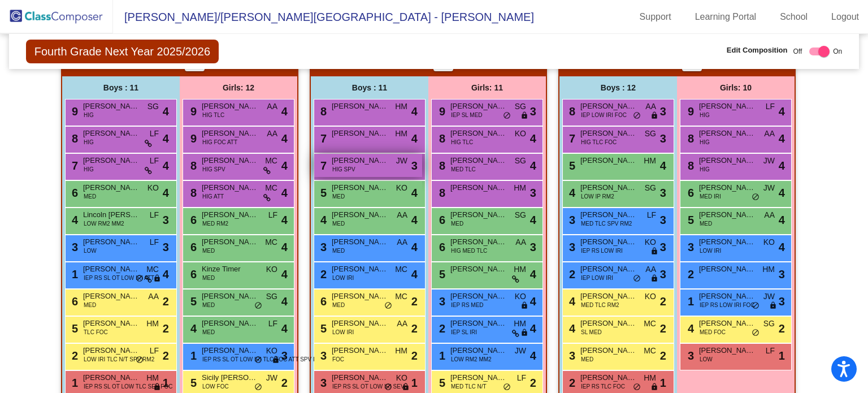 The image size is (868, 393). I want to click on span: MED IRI, so click(710, 196).